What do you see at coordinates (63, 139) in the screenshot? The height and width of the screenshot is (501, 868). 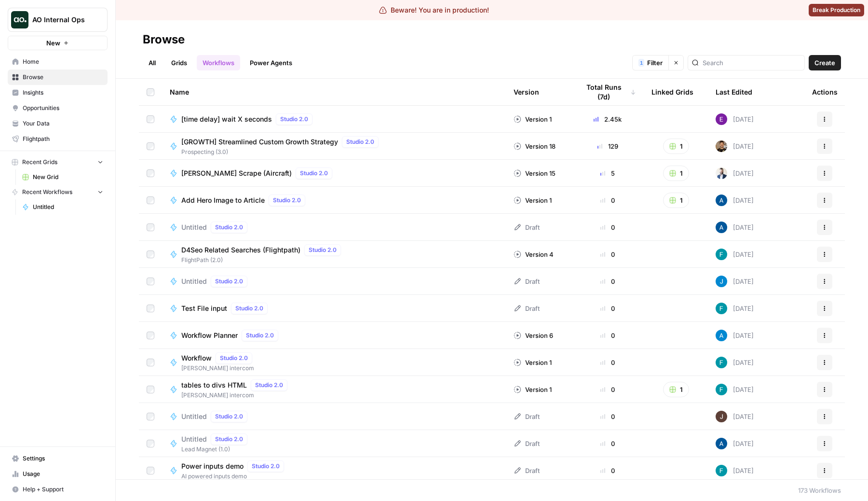 I see `span: Flightpath` at bounding box center [63, 139].